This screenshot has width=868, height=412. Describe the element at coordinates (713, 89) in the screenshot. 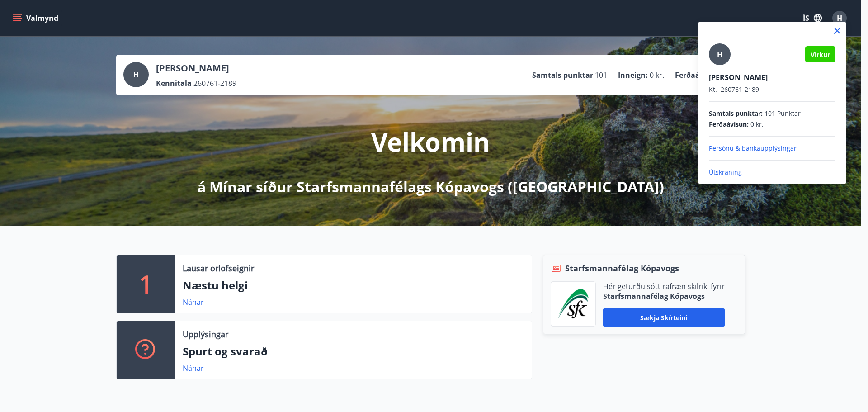

I see `span: Kt.` at that location.